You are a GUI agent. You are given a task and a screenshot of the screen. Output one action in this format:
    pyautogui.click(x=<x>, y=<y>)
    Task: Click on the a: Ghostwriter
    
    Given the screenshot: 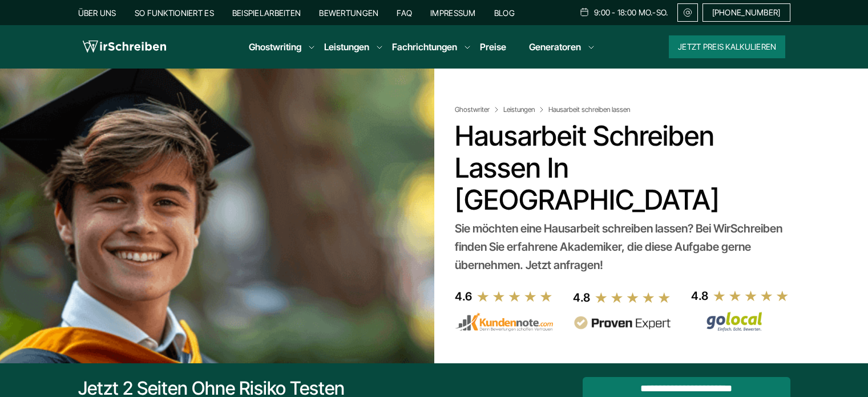 What is the action you would take?
    pyautogui.click(x=478, y=109)
    